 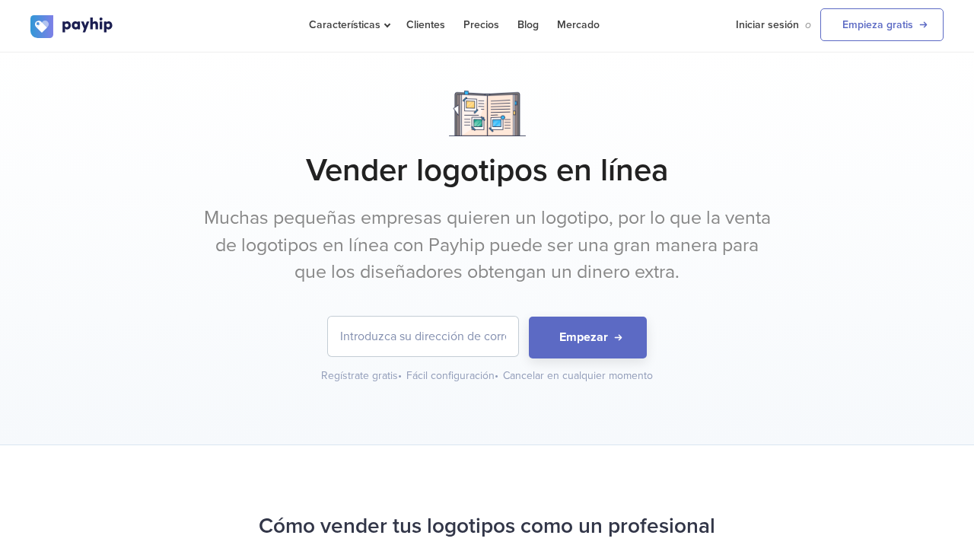 I want to click on div: Cancelar en cualquier momento, so click(x=578, y=376).